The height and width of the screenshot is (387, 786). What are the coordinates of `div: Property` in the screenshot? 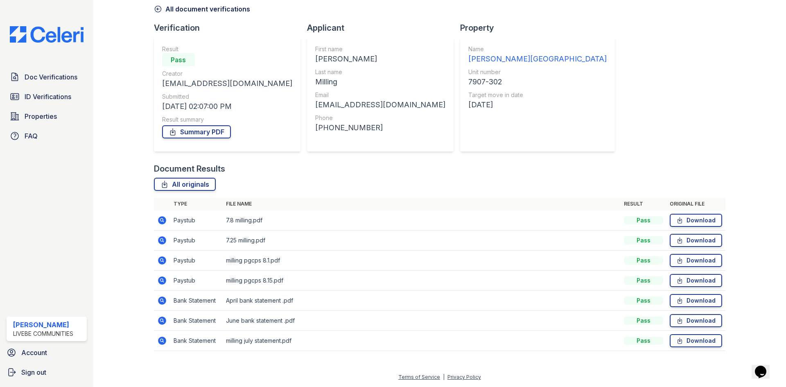 It's located at (541, 28).